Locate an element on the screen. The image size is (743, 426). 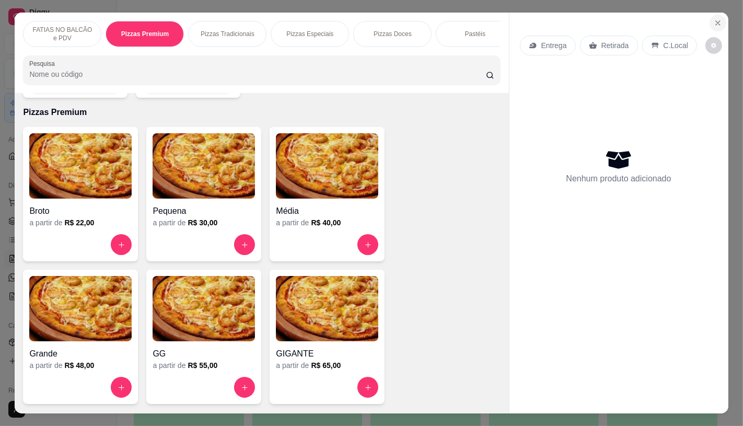
p: FATIAS NO BALCÃO e PDV is located at coordinates (62, 34).